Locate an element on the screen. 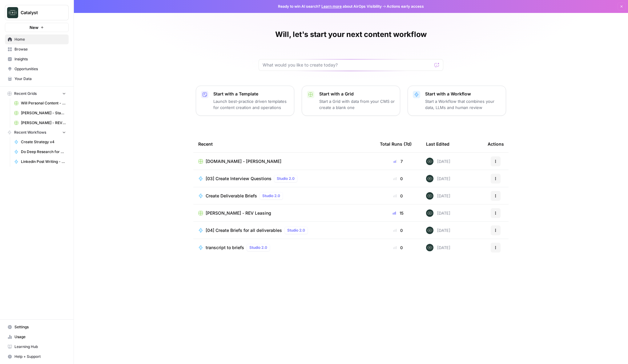  button: Workspace: Catalyst is located at coordinates (37, 13).